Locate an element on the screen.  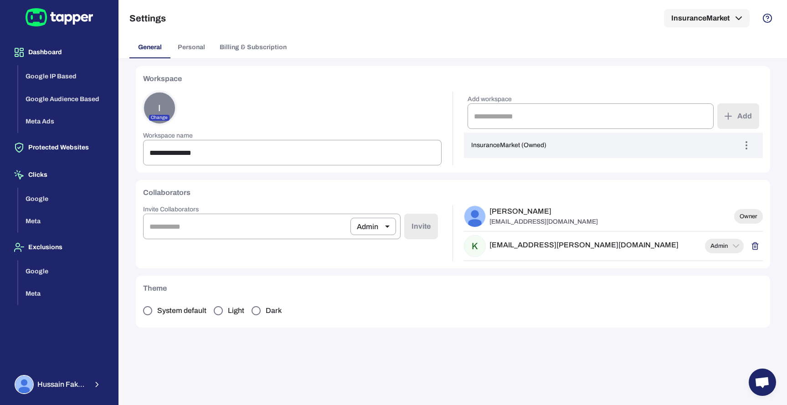
a: Exclusions is located at coordinates (59, 246).